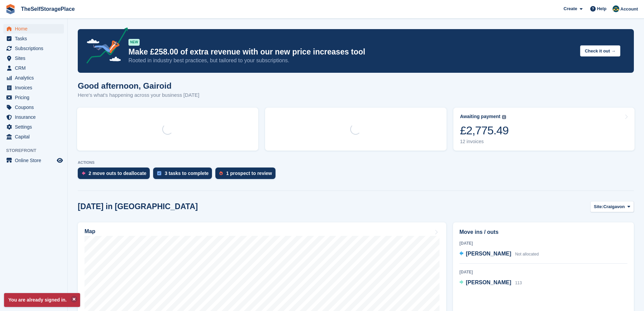 This screenshot has width=644, height=311. Describe the element at coordinates (83, 174) in the screenshot. I see `img: move_outs_to_deallocate_icon-f764333ba52eb49d3ac5e1228854f67142a1ed5810a6f6cc68b1a99e826820c5.svg` at that location.